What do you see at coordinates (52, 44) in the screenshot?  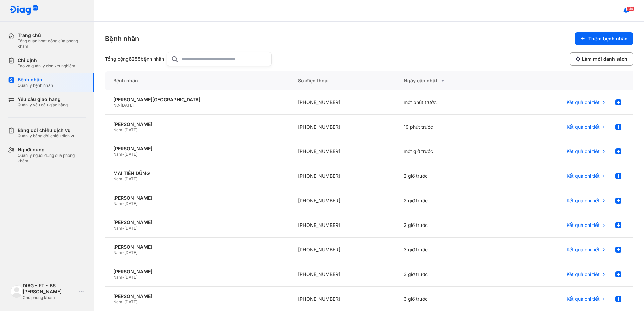 I see `div: Tổng quan hoạt động của phòng khám` at bounding box center [52, 44].